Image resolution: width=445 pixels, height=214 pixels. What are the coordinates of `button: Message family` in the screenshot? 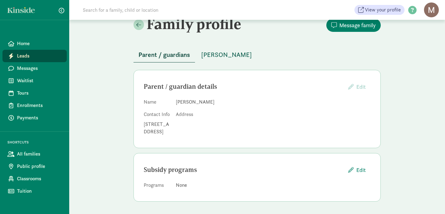 It's located at (353, 25).